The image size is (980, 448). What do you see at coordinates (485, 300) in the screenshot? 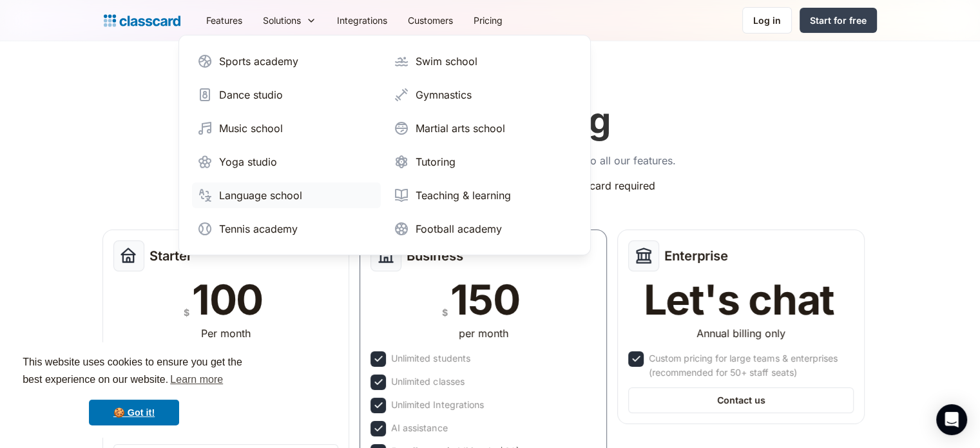
I see `div: 150` at bounding box center [485, 300].